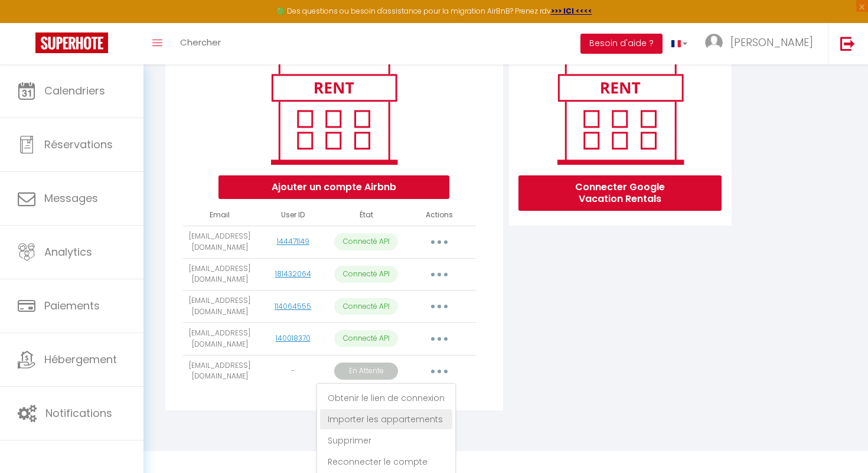  I want to click on span: Notifications, so click(79, 412).